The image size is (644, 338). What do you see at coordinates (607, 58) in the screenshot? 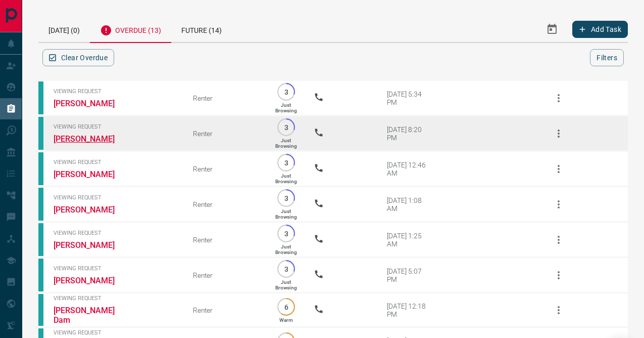
I see `button: Filters` at bounding box center [607, 58].